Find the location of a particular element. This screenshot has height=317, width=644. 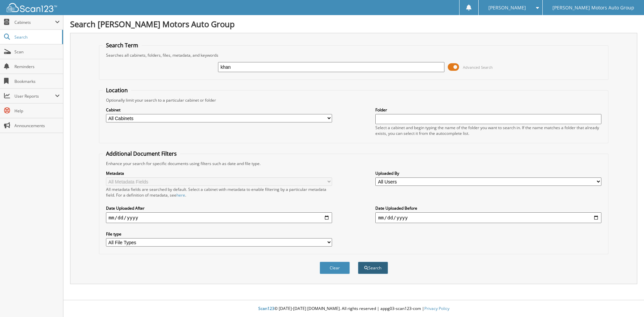

a: here is located at coordinates (181, 195).